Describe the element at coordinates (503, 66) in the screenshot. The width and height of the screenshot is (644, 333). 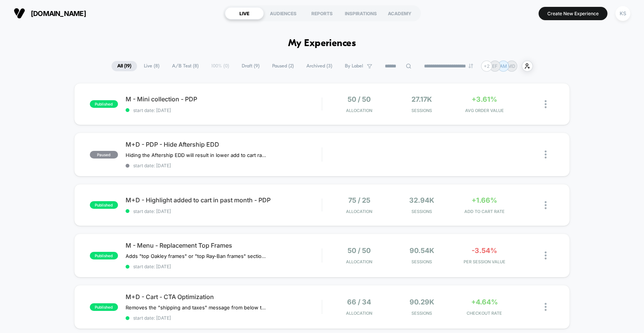
I see `p: AM` at that location.